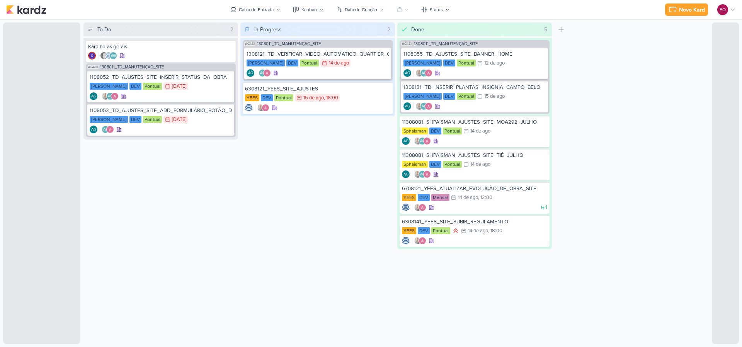  Describe the element at coordinates (475, 122) in the screenshot. I see `div: 11308081_SHPAISMAN_AJUSTES_SITE_MOA292_JULHO` at that location.